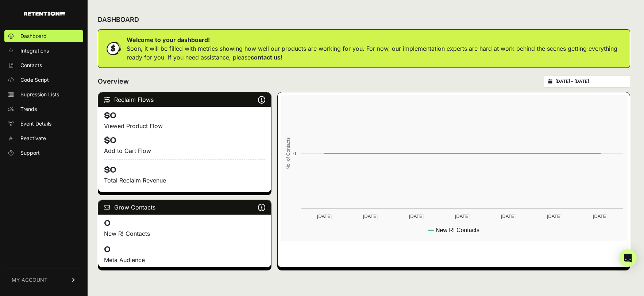 This screenshot has width=644, height=296. What do you see at coordinates (185, 126) in the screenshot?
I see `div: Viewed Product Flow` at bounding box center [185, 126].